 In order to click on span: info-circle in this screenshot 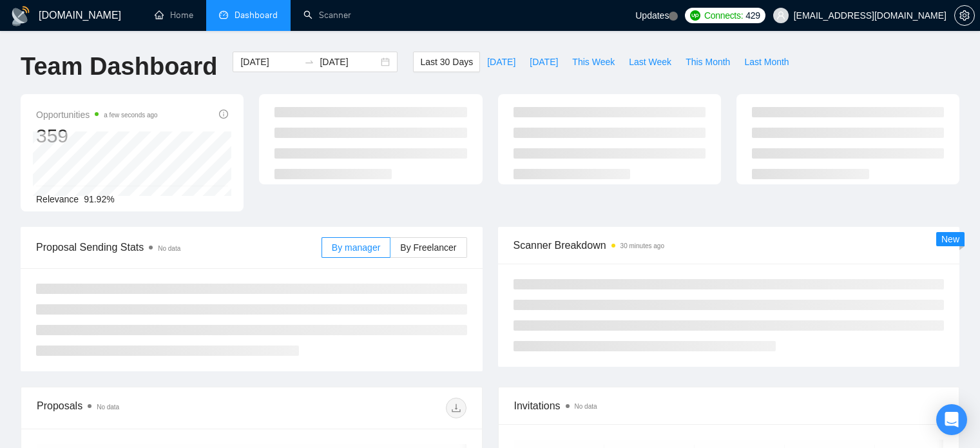, I will do `click(224, 114)`.